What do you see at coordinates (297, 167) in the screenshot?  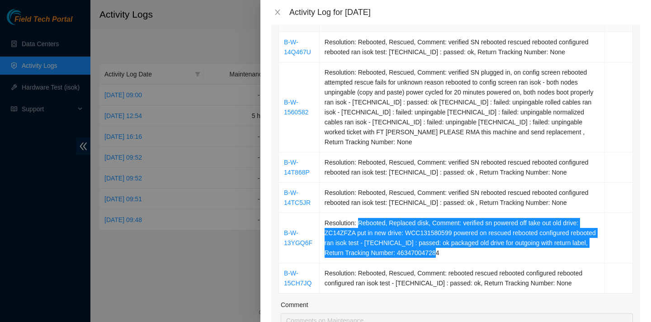 I see `a: B-W-14T868P` at bounding box center [297, 167].